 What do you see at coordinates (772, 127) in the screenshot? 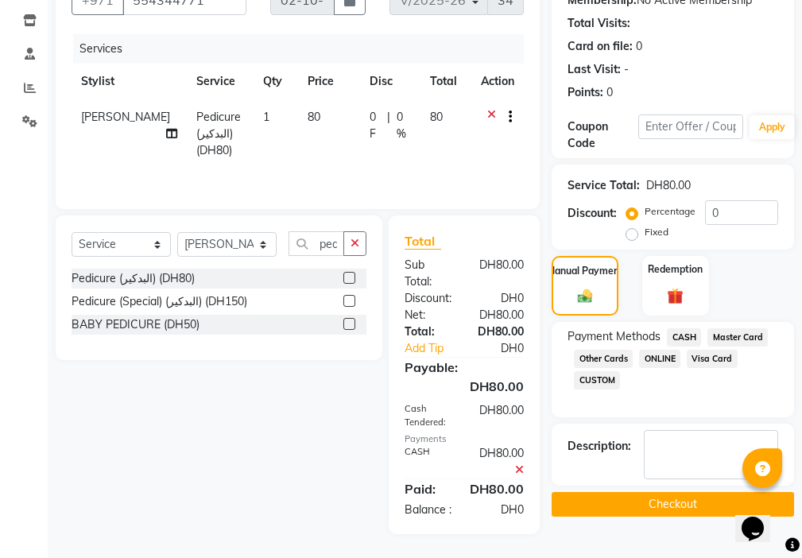
I see `button: Apply` at bounding box center [772, 127].